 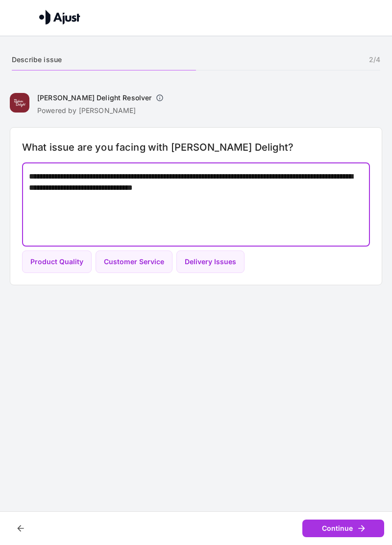 What do you see at coordinates (20, 103) in the screenshot?
I see `img: Baker's Delight` at bounding box center [20, 103].